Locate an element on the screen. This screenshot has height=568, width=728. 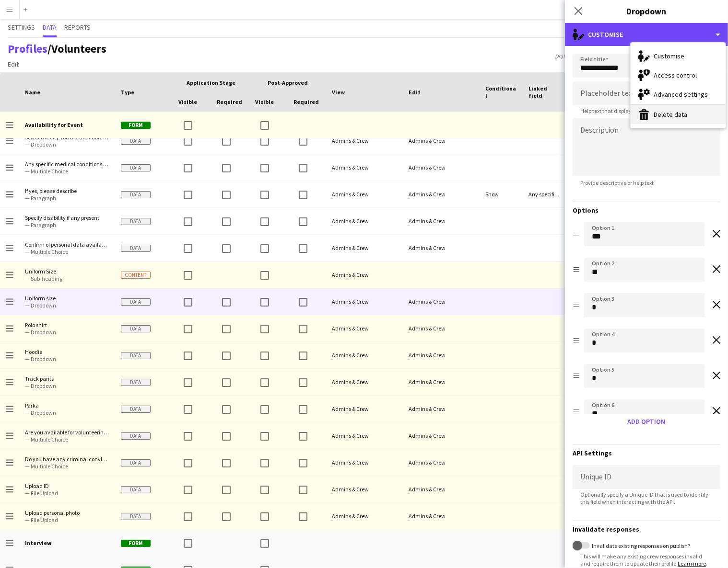
span: Application stage is located at coordinates (211, 82).